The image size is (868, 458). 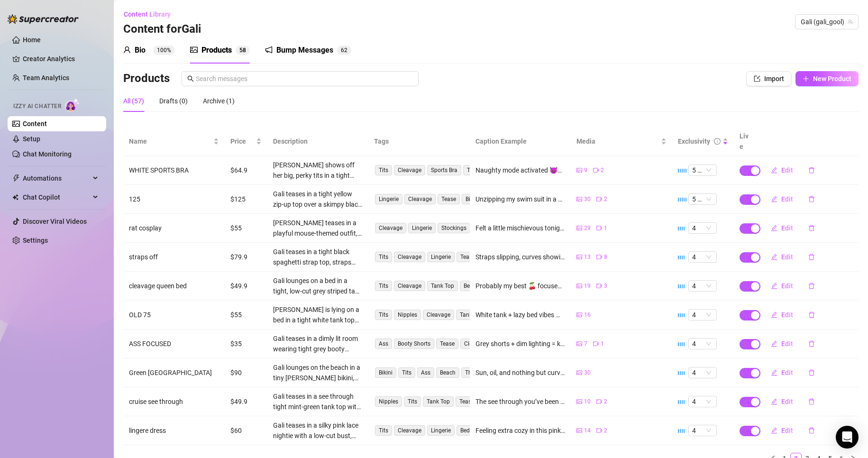 What do you see at coordinates (520, 402) in the screenshot?
I see `div: The see through you’ve been waiting for 👀💦😈🍒` at bounding box center [520, 402].